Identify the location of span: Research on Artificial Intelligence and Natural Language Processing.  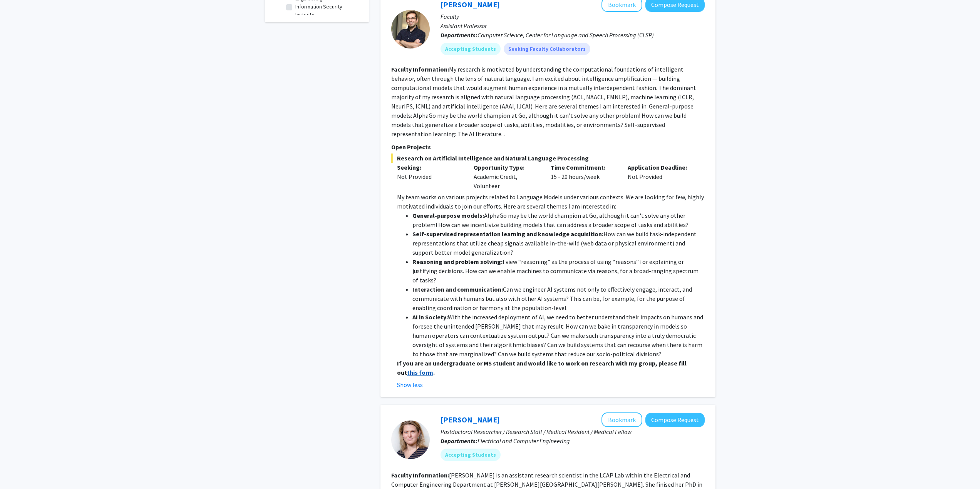
(548, 158).